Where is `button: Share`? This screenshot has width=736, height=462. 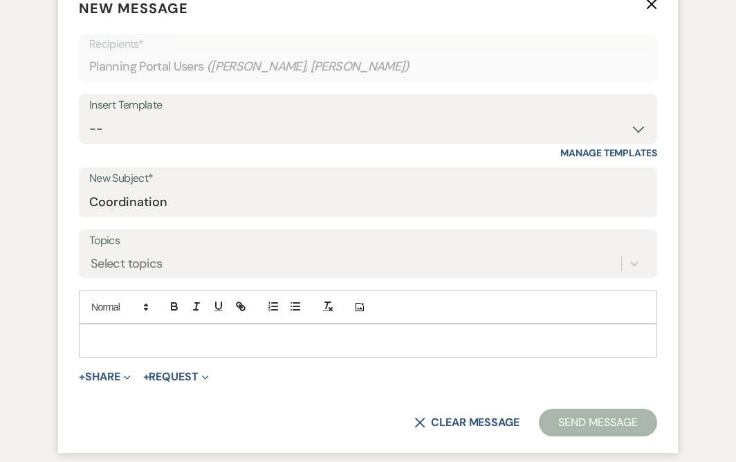
button: Share is located at coordinates (104, 377).